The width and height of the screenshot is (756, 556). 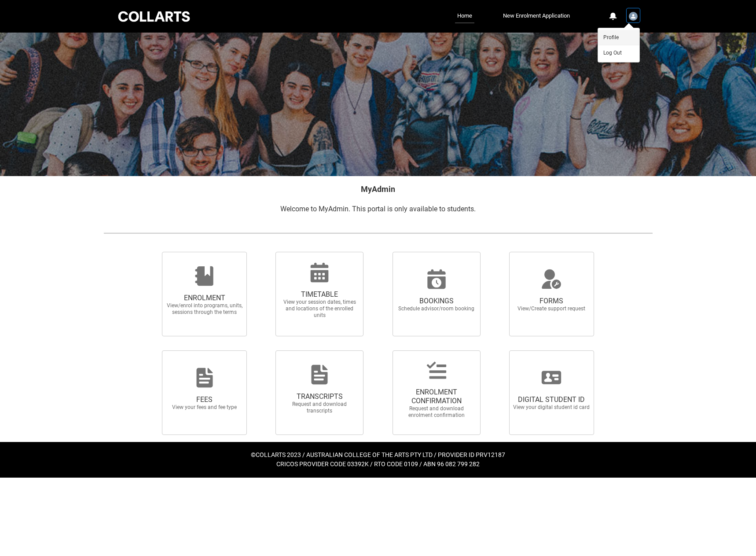 What do you see at coordinates (319, 408) in the screenshot?
I see `span: Request and download transcripts` at bounding box center [319, 408].